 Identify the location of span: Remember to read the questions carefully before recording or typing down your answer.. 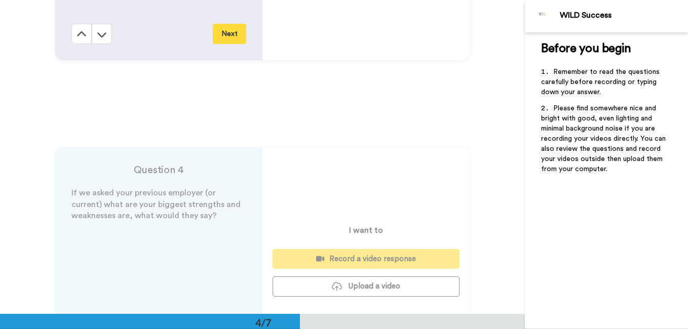
(601, 82).